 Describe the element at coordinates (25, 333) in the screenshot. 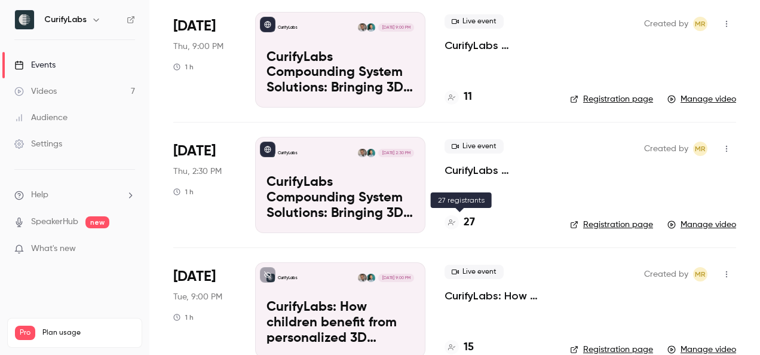

I see `span: Pro` at that location.